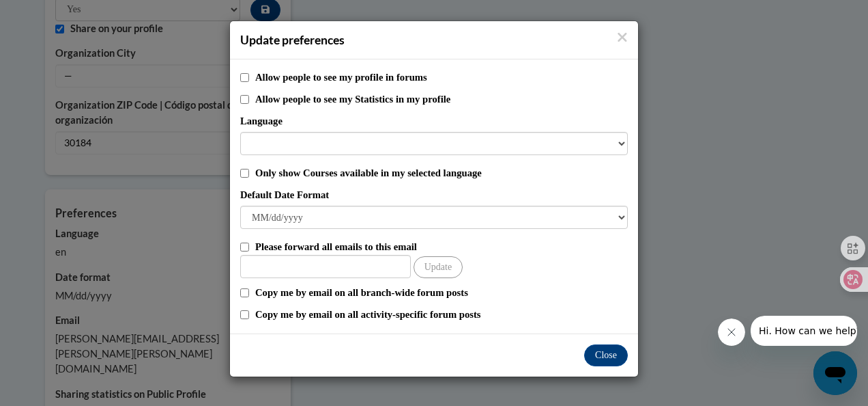  Describe the element at coordinates (441, 314) in the screenshot. I see `label: Copy me by email on all activity-specific forum posts` at that location.